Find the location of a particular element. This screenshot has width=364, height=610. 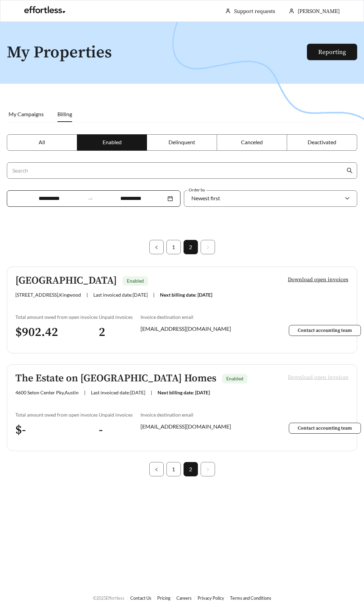

span: Billing is located at coordinates (65, 114).